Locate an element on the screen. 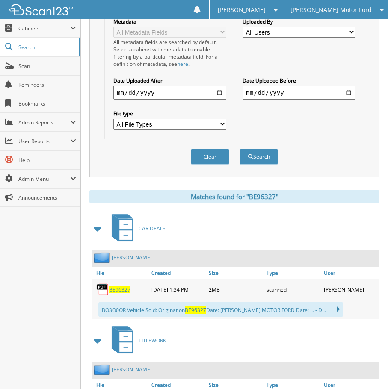  span: Reminders is located at coordinates (47, 85).